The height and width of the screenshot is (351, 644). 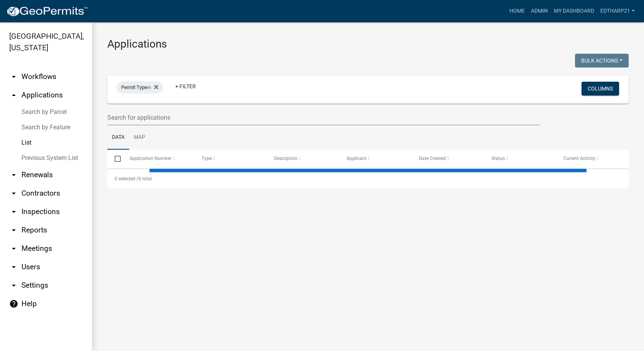 I want to click on div: in, so click(x=139, y=87).